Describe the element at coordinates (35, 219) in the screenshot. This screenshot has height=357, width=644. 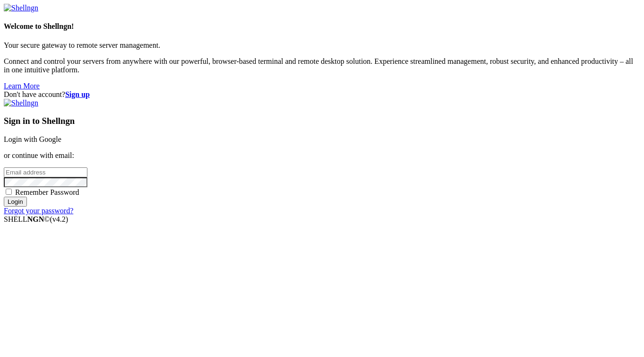
I see `span: SHELL ©` at that location.